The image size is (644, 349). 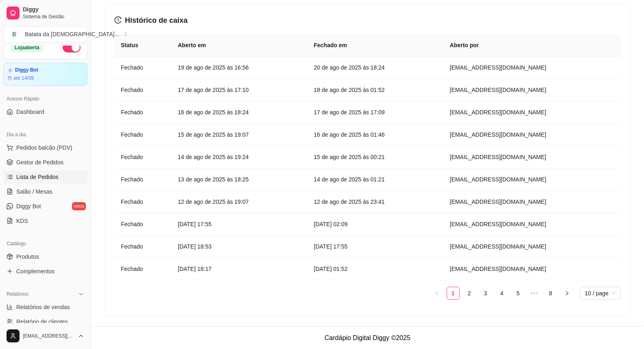 What do you see at coordinates (375, 45) in the screenshot?
I see `th: Fechado em` at bounding box center [375, 45].